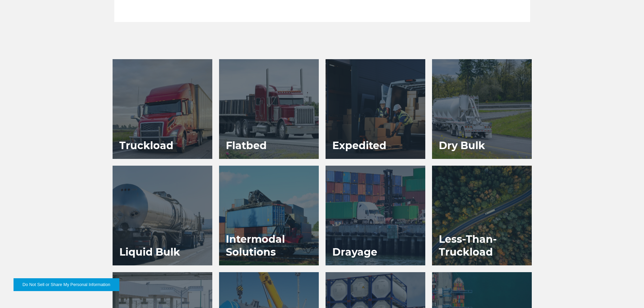 The height and width of the screenshot is (308, 644). Describe the element at coordinates (146, 145) in the screenshot. I see `h3: Truckload` at that location.